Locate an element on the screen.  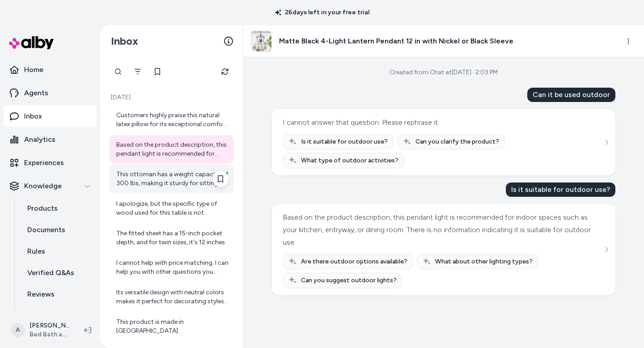
a: Products is located at coordinates (57, 208).